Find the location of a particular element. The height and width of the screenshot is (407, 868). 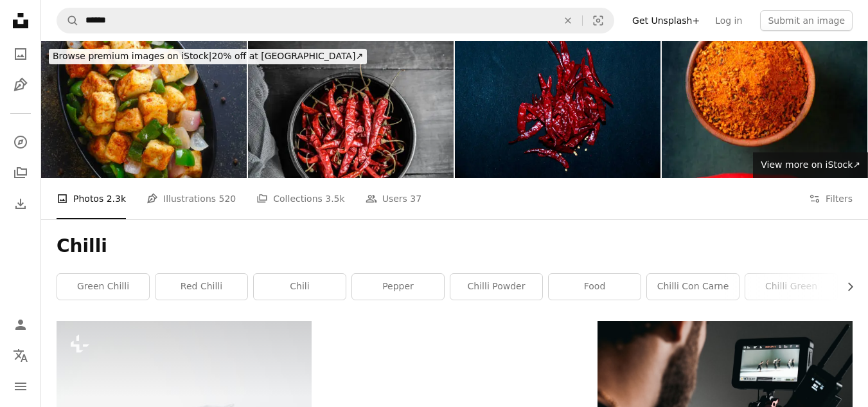

a: chilli powder is located at coordinates (496, 286).